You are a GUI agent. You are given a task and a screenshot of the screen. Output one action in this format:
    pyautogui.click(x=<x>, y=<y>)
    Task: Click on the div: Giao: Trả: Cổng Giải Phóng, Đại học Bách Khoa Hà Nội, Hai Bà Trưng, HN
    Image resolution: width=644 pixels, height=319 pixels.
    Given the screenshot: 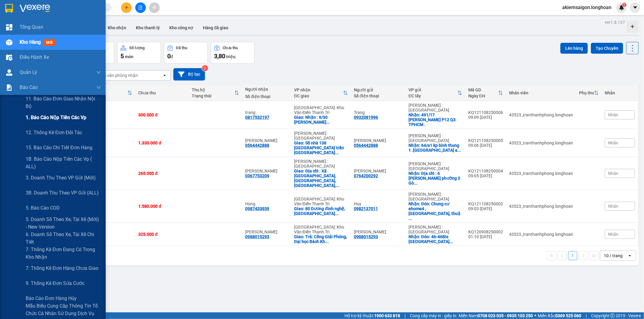 What is the action you would take?
    pyautogui.click(x=321, y=239)
    